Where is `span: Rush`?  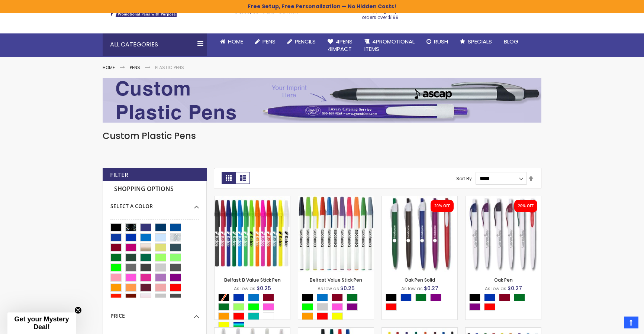 span: Rush is located at coordinates (441, 41).